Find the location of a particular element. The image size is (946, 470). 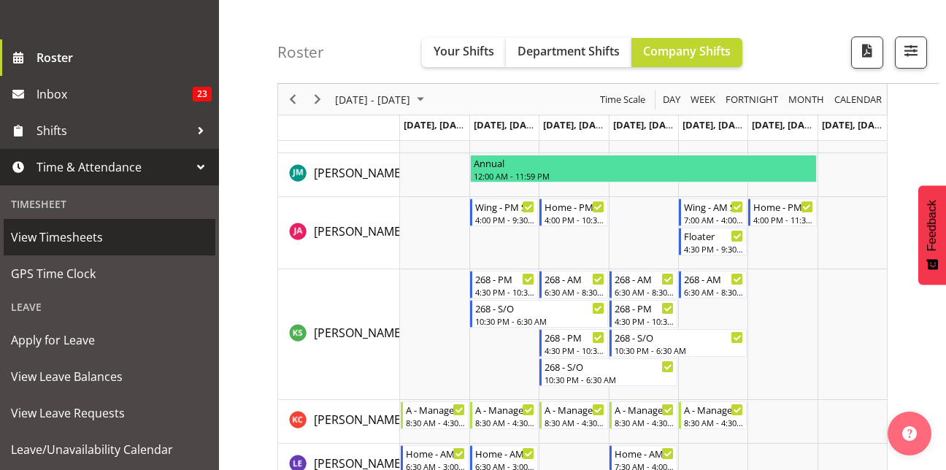

div: 12:00 AM - 11:59 PM is located at coordinates (643, 176).